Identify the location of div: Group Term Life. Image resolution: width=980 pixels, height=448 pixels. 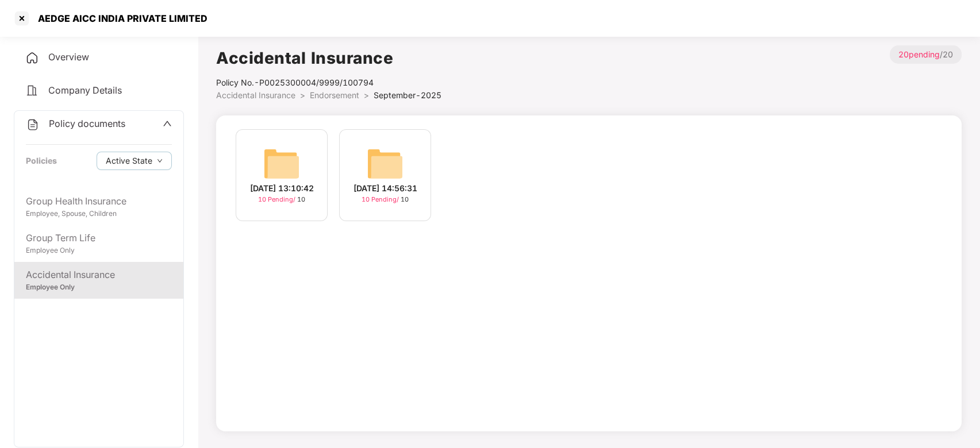
(99, 238).